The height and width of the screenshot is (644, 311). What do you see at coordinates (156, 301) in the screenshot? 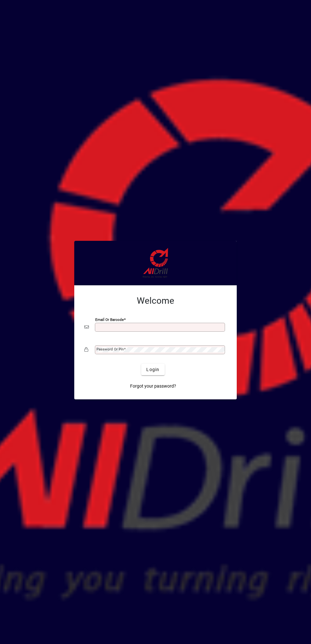
I see `h2: Welcome` at bounding box center [156, 301].